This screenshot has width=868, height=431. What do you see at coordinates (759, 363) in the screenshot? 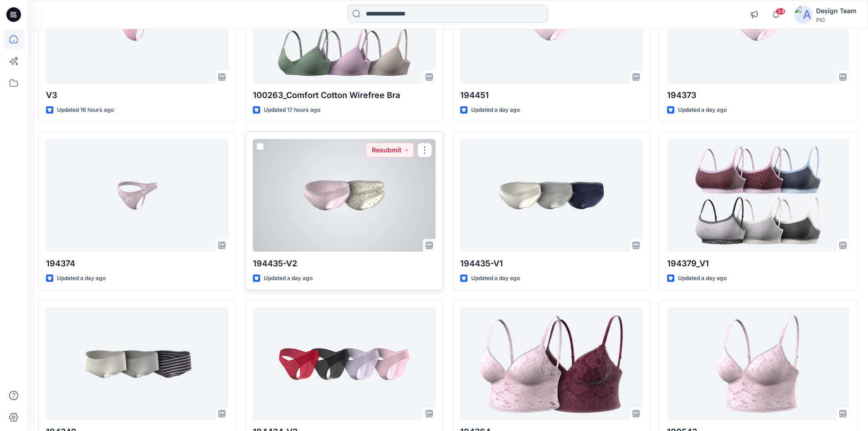
I see `a: 100542` at bounding box center [759, 363].